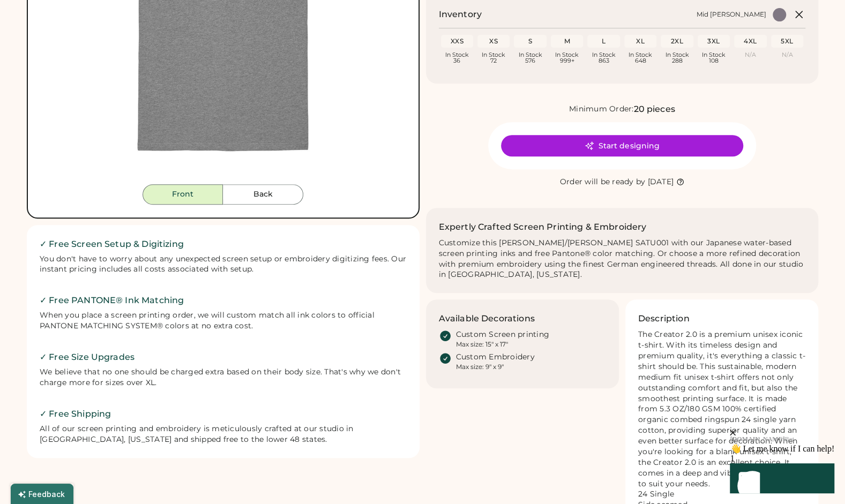 The image size is (845, 504). Describe the element at coordinates (223, 377) in the screenshot. I see `div: We believe that no one should be charged extra based on their body size. That's why we don't char...` at that location.